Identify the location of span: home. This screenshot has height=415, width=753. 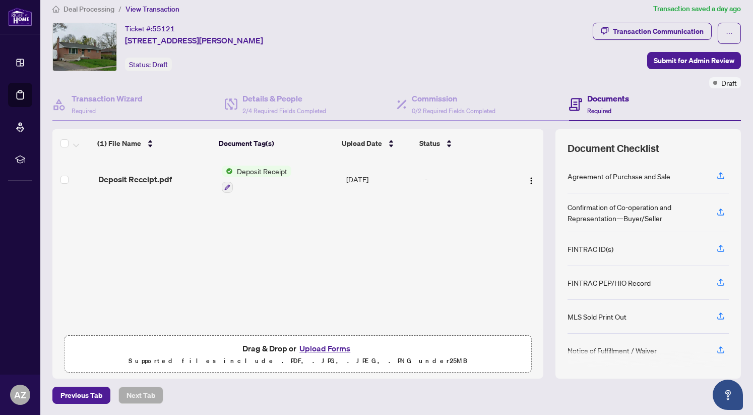
(56, 9).